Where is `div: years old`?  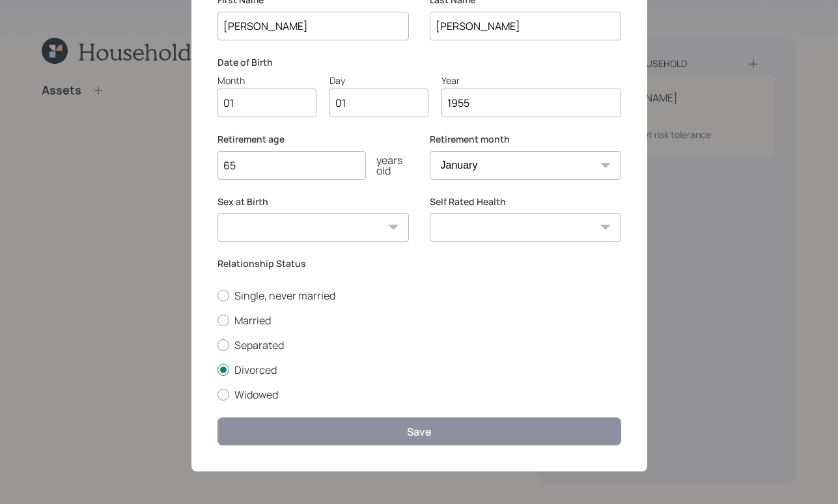
div: years old is located at coordinates (387, 165).